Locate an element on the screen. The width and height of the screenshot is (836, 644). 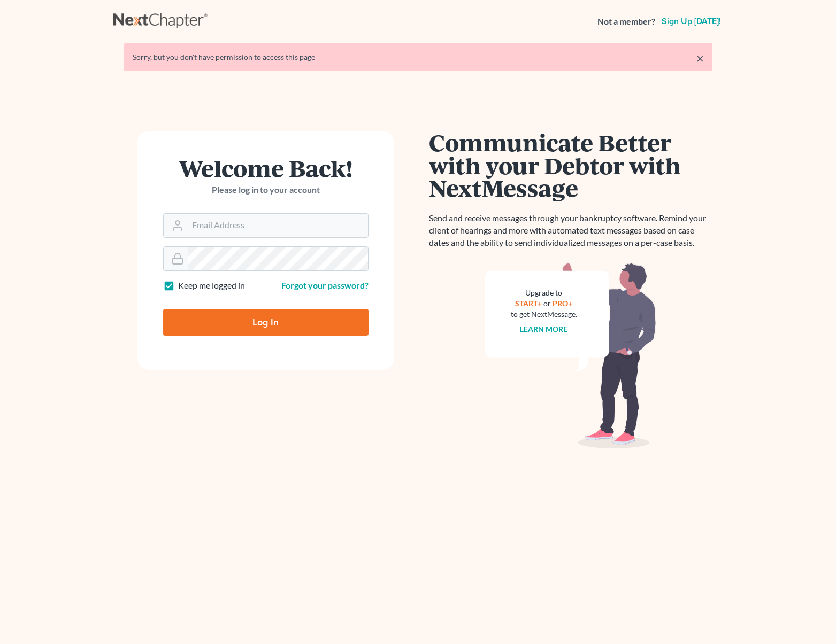
h1: Communicate Better with your Debtor with NextMessage is located at coordinates (571, 165).